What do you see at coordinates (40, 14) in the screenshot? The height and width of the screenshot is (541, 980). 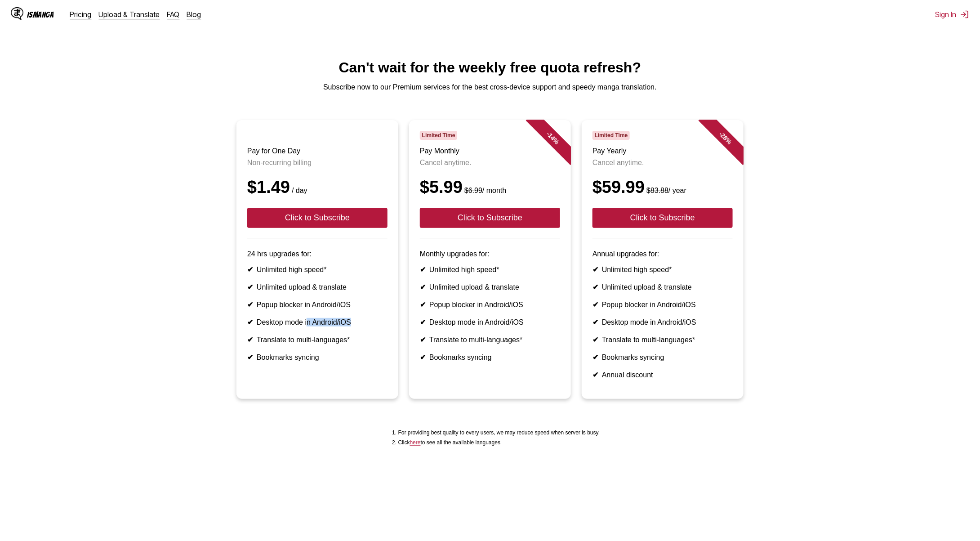 I see `a: IsManga LogoIsManga` at bounding box center [40, 14].